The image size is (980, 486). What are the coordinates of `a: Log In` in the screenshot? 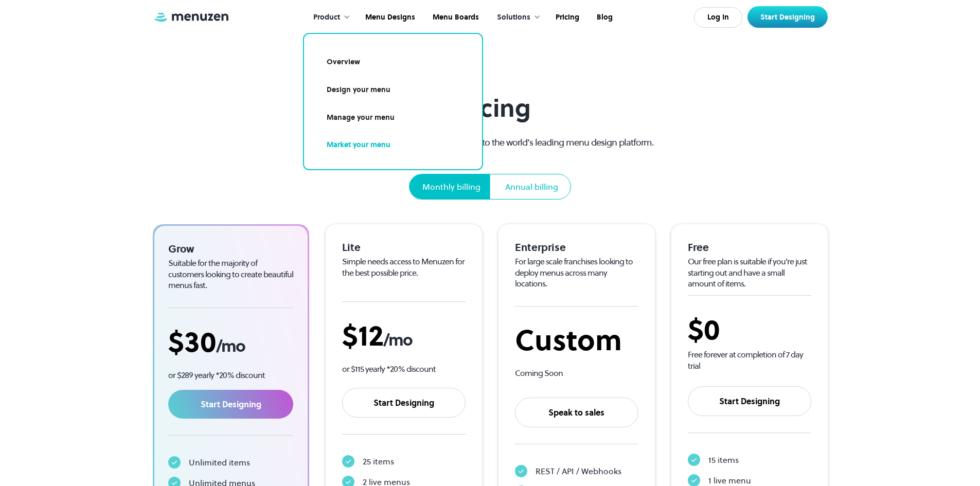 It's located at (718, 18).